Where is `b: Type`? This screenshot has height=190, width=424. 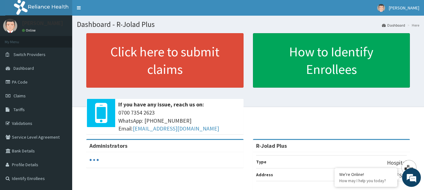 b: Type is located at coordinates (261, 162).